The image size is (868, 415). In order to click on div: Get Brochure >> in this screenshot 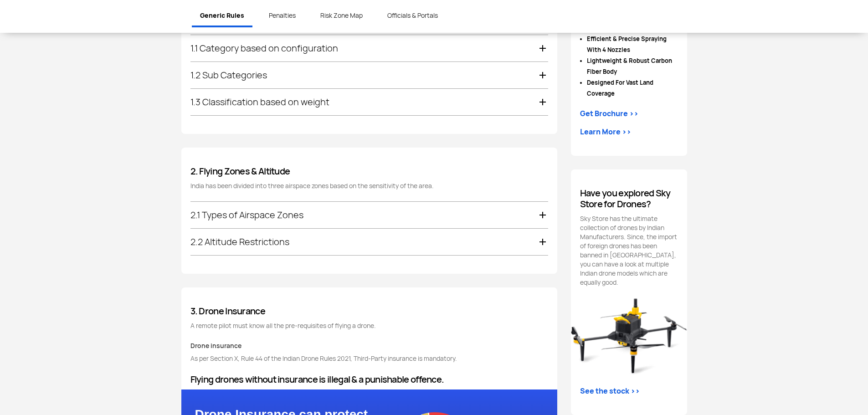, I will do `click(609, 114)`.